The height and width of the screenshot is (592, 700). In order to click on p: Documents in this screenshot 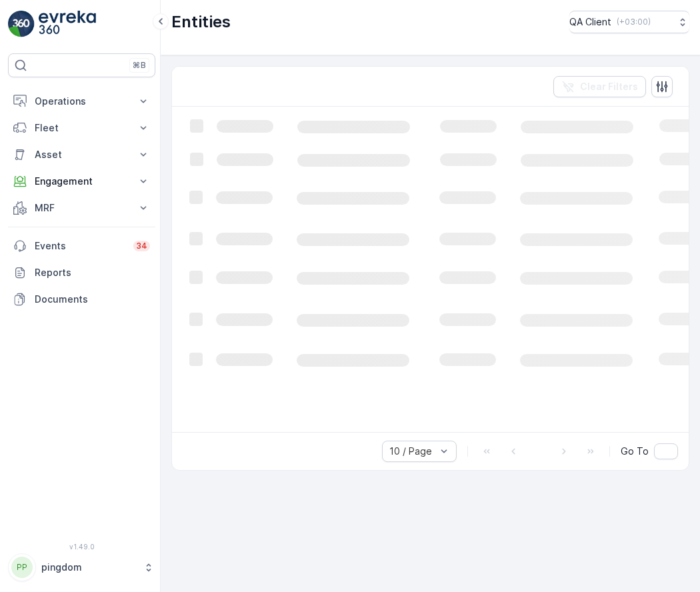, I will do `click(92, 299)`.